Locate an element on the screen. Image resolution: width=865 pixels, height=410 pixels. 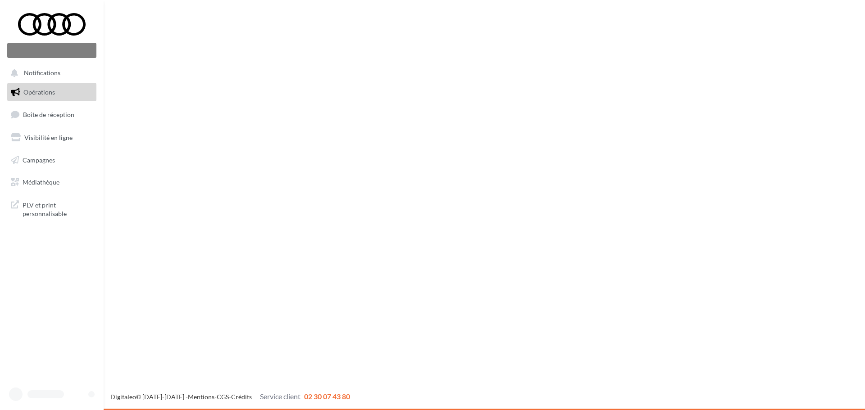
span: Campagnes is located at coordinates (39, 159).